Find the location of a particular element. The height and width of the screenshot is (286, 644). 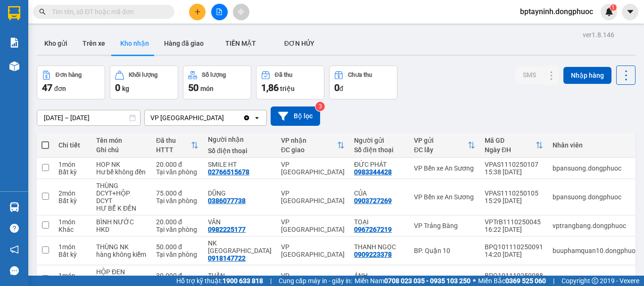

strong: 1900 633 818 is located at coordinates (243, 281).